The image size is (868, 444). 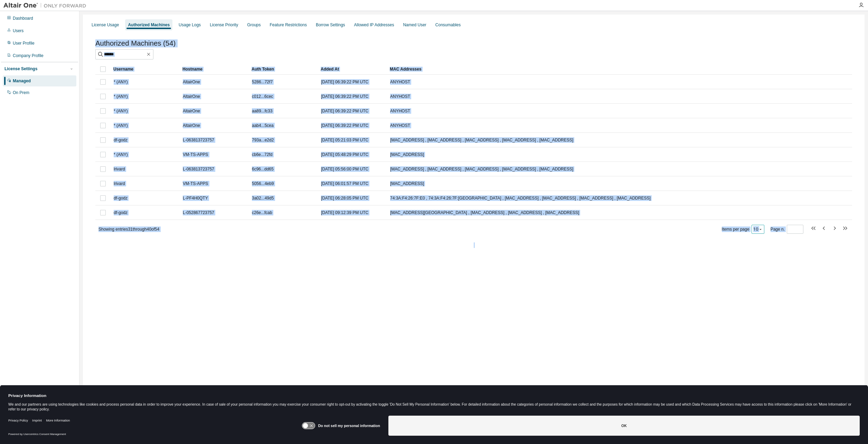 What do you see at coordinates (284, 69) in the screenshot?
I see `div: Auth Token` at bounding box center [284, 69].